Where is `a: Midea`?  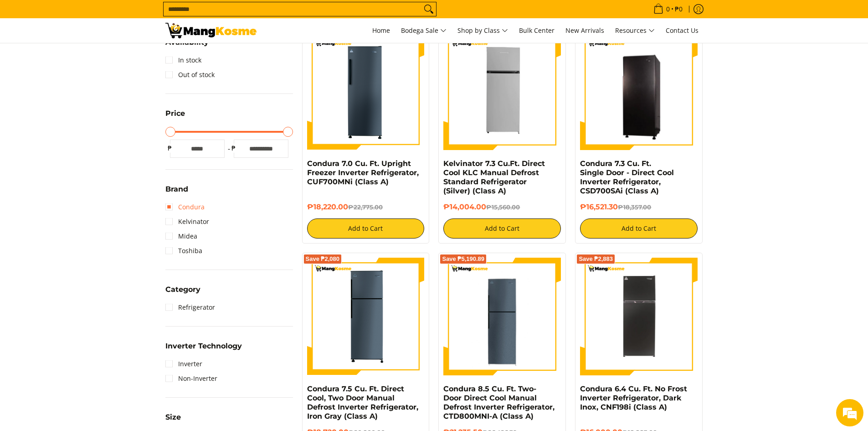 a: Midea is located at coordinates (181, 236).